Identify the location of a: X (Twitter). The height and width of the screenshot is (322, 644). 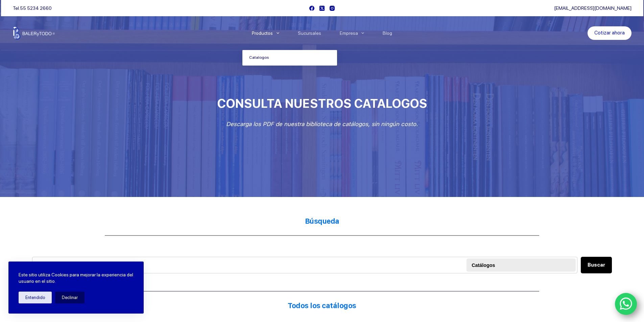
(322, 8).